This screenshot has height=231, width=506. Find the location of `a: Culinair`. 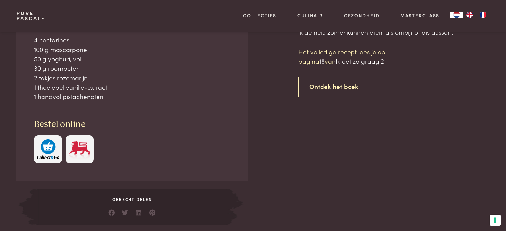

a: Culinair is located at coordinates (310, 15).